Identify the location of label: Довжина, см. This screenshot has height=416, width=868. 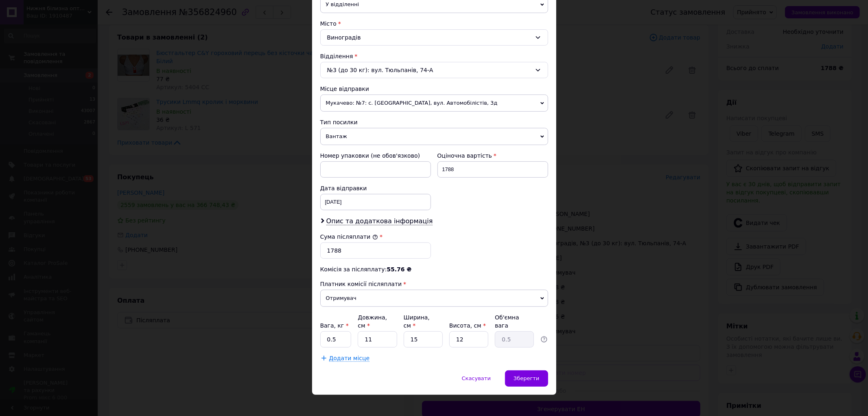
(372, 322).